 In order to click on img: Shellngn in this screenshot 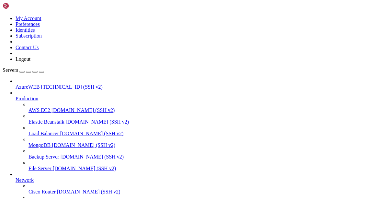, I will do `click(21, 6)`.